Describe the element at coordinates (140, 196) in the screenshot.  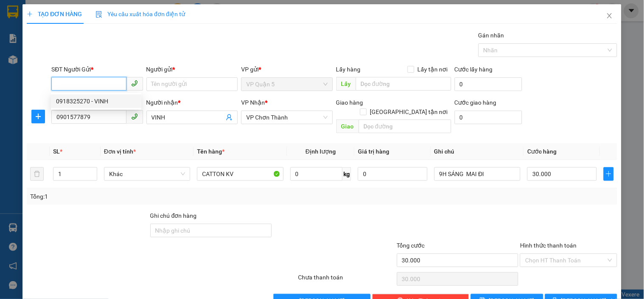
I see `div: Tổng: 1` at that location.